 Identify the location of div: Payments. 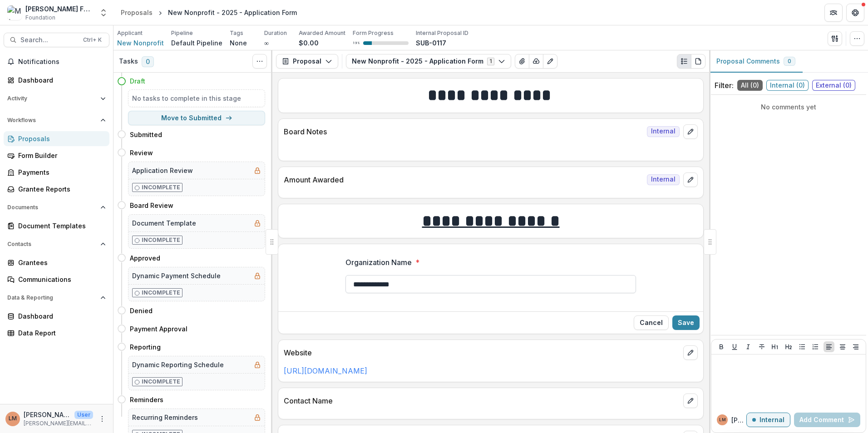
(60, 172).